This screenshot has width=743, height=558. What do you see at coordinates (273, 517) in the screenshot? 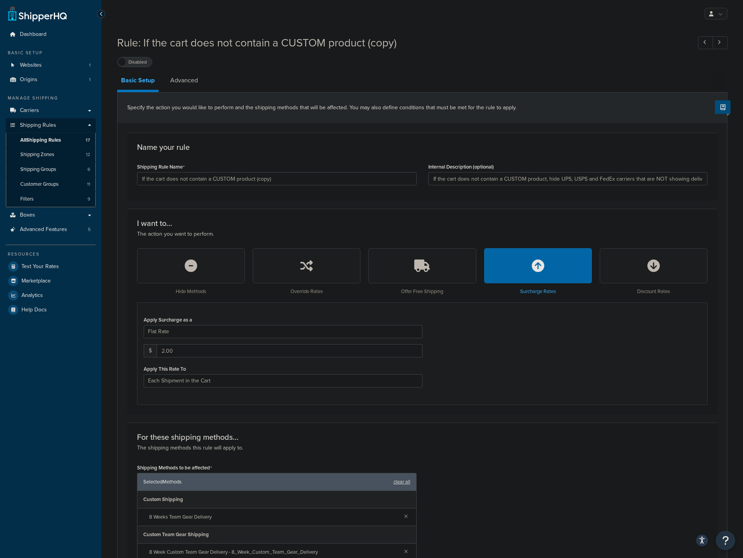
I see `span: 8 Weeks Team Gear Delivery` at bounding box center [273, 517].